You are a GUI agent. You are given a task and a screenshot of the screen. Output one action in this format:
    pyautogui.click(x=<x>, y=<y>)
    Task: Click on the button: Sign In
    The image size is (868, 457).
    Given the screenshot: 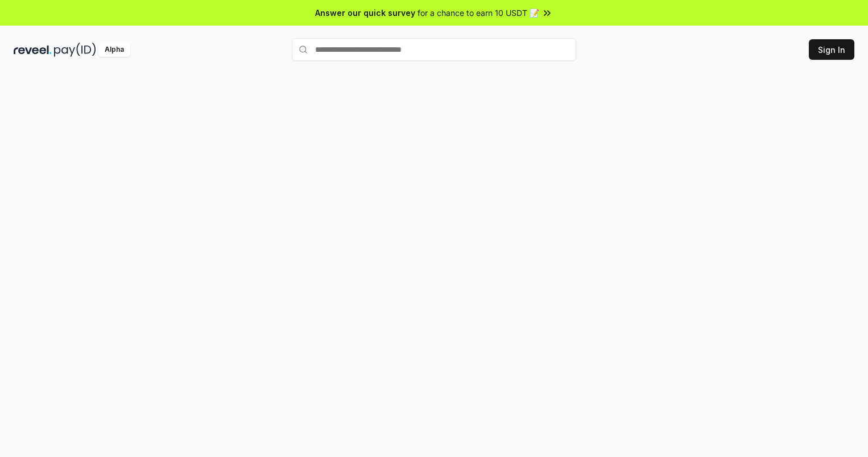 What is the action you would take?
    pyautogui.click(x=832, y=49)
    